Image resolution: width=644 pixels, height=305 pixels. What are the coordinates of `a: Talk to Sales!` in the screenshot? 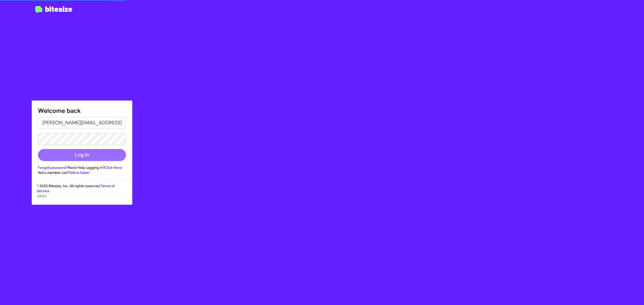 It's located at (79, 173).